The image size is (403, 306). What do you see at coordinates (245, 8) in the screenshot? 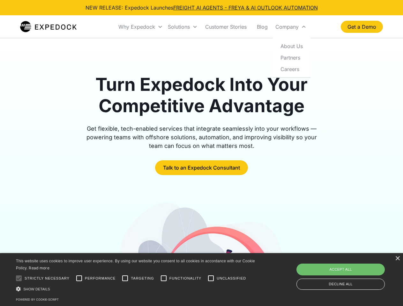
I see `a: FREIGHT AI AGENTS - FREYA & AI OUTLOOK AUTOMATION` at bounding box center [245, 8].